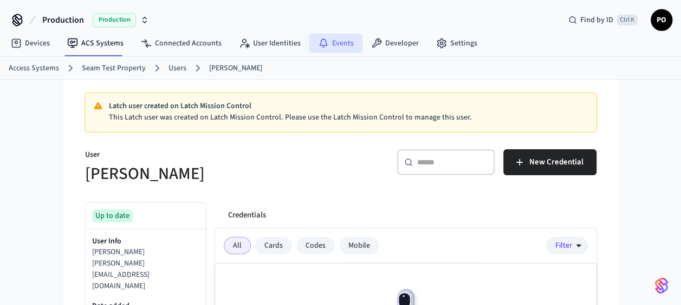 This screenshot has width=681, height=305. Describe the element at coordinates (626, 20) in the screenshot. I see `span: Ctrl K` at that location.